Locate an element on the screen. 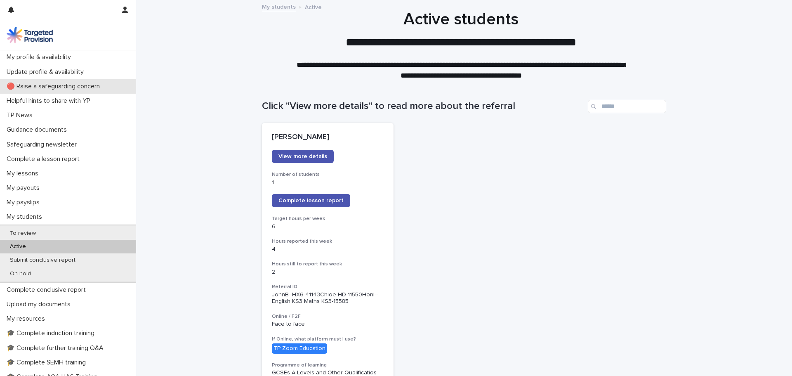 This screenshot has height=376, width=792. h3: Hours still to report this week is located at coordinates (328, 264).